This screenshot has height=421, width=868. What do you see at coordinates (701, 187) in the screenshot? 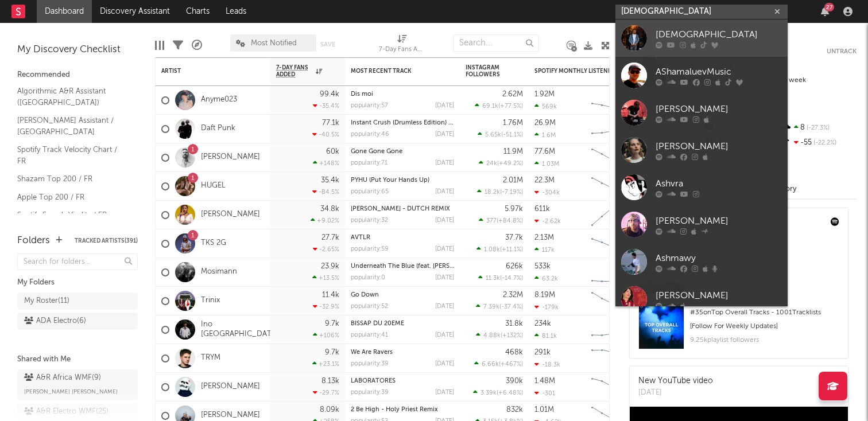
I see `a: Ashvra` at bounding box center [701, 187].